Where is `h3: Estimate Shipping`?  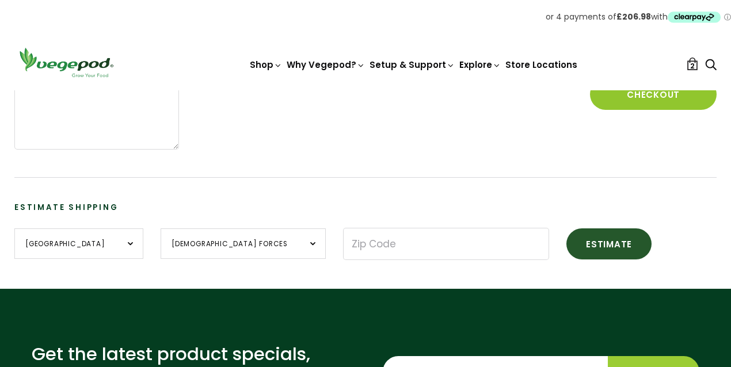 h3: Estimate Shipping is located at coordinates (366, 208).